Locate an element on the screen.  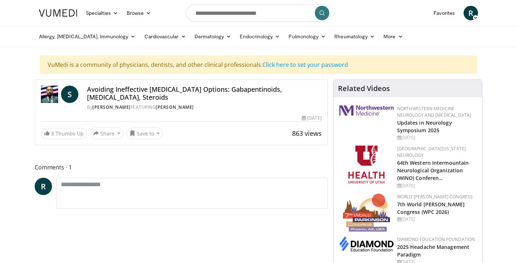
img: Dr. Sergey Motov is located at coordinates (49, 94).